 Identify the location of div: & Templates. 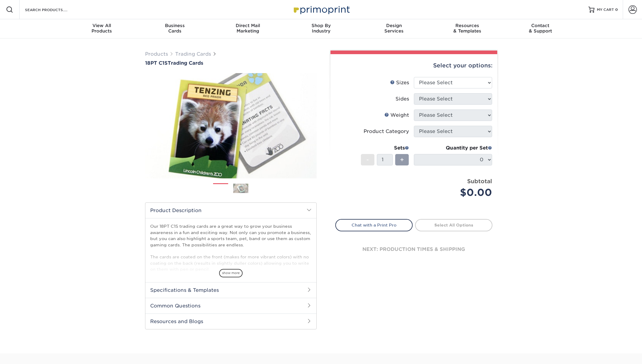
(467, 28).